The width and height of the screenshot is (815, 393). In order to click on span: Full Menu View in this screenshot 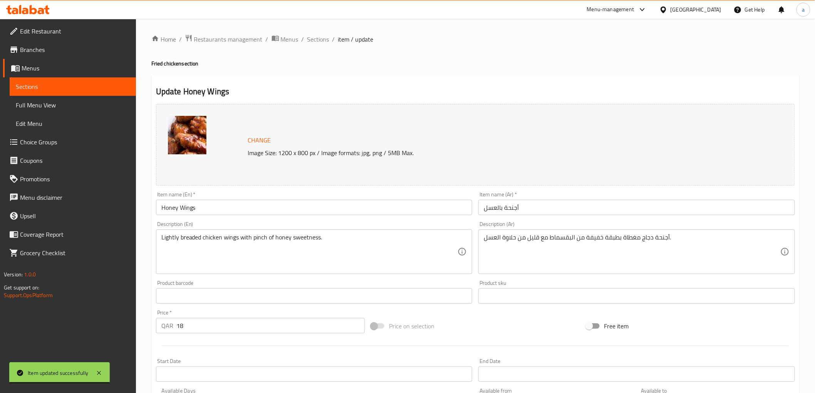, I will do `click(73, 105)`.